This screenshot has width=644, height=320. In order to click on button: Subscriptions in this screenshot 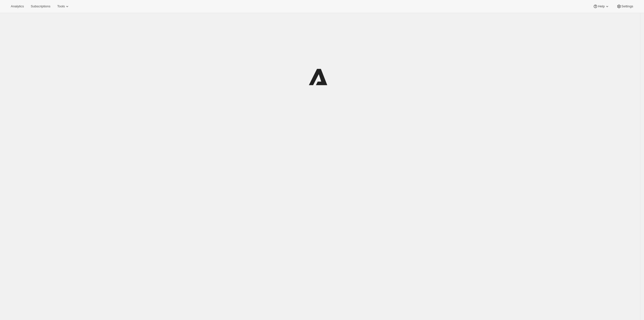, I will do `click(41, 7)`.